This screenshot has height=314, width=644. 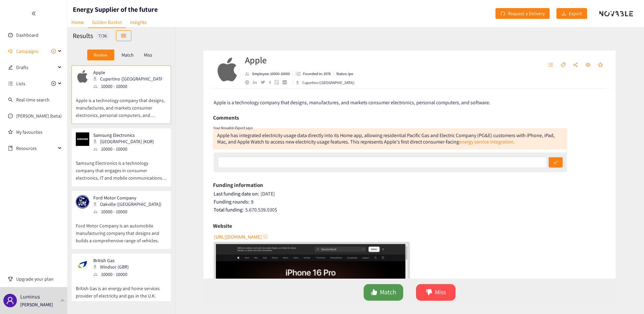 I want to click on span: share-alt, so click(x=585, y=59).